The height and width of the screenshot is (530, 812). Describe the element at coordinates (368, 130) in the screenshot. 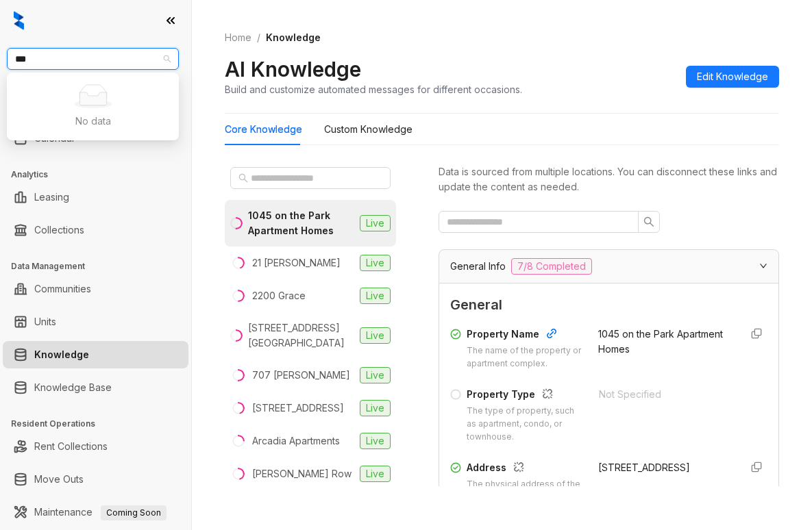

I see `div: Custom Knowledge` at that location.